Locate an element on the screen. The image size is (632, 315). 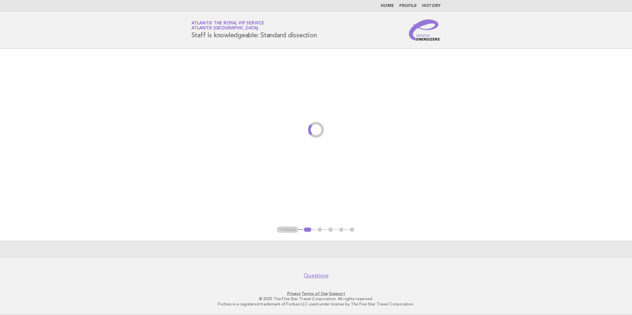
p: © 2025 The Five Star Travel Corporation. All rights reserved. is located at coordinates (316, 299).